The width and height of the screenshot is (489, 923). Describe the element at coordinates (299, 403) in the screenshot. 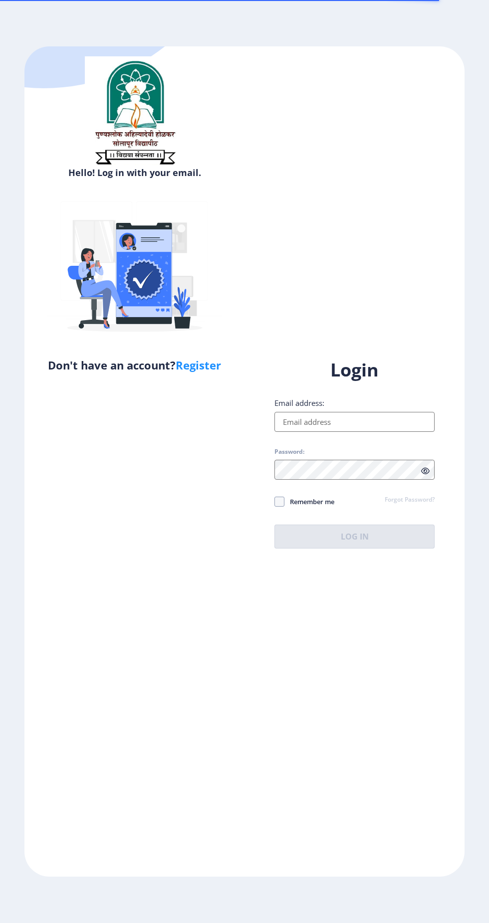

I see `label: Email address:` at that location.